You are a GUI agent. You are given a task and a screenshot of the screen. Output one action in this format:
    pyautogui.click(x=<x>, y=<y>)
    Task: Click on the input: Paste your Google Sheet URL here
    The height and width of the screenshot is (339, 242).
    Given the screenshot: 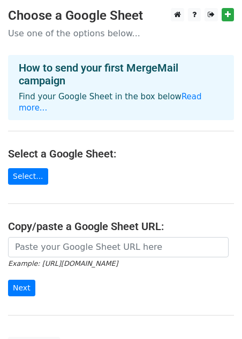 What is the action you would take?
    pyautogui.click(x=118, y=247)
    